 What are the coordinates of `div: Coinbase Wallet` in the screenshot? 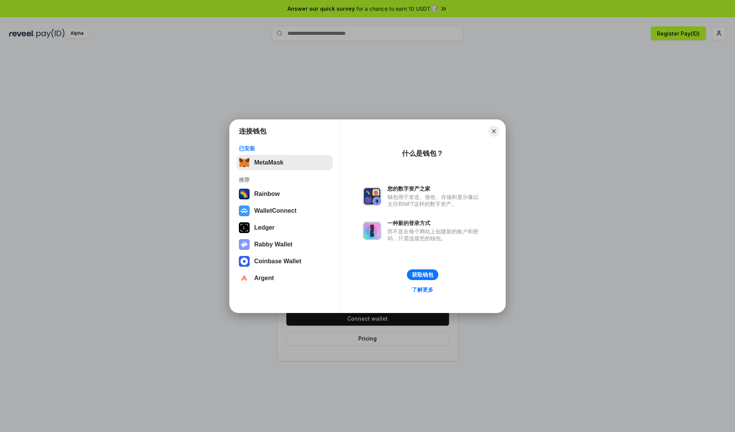 It's located at (278, 262).